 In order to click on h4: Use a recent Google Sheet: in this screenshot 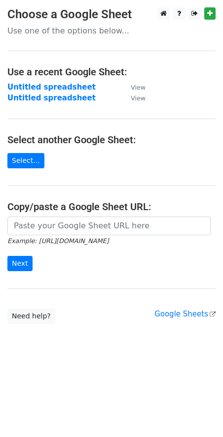, I will do `click(111, 72)`.